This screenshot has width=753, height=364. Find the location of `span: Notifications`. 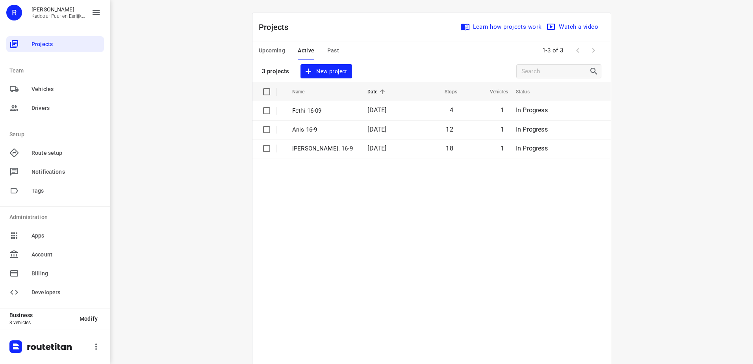

span: Notifications is located at coordinates (66, 172).